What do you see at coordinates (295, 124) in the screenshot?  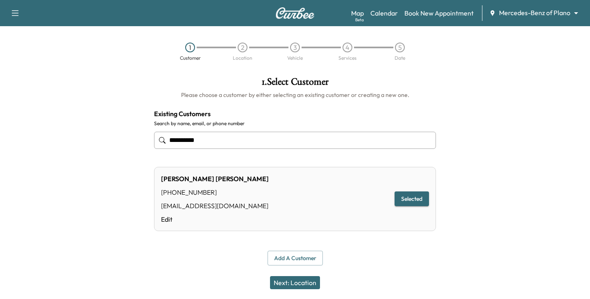 I see `label: Search by name, email, or phone number` at bounding box center [295, 124].